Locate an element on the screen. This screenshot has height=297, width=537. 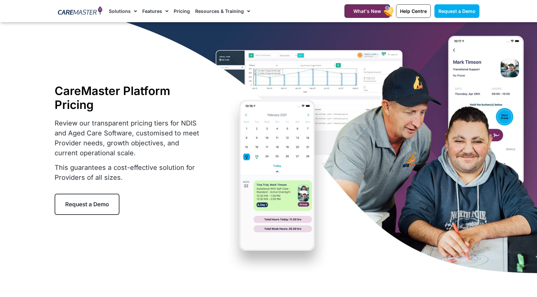
span: Help Centre is located at coordinates (413, 11).